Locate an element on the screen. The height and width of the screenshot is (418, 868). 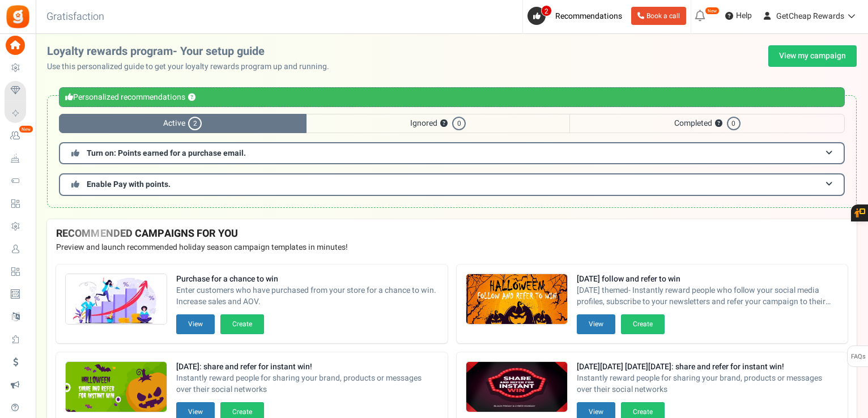
p: Use this personalized guide to get your loyalty rewards program up and running. is located at coordinates (192, 67).